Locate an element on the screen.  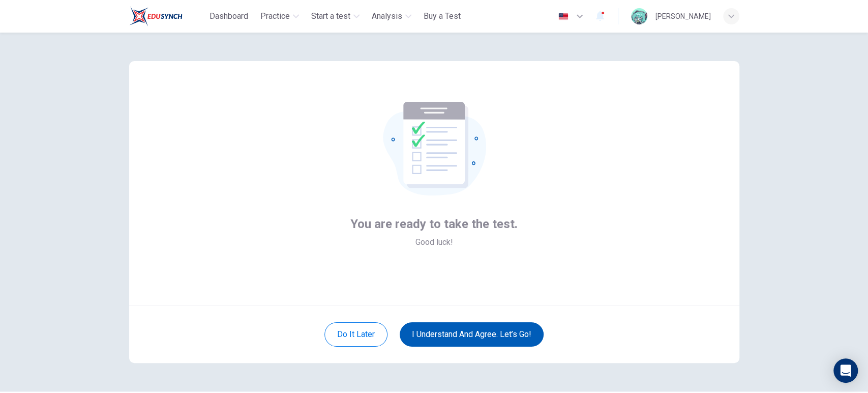
img: en is located at coordinates (563, 16).